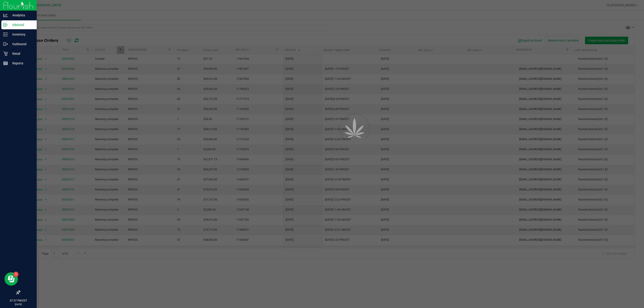  What do you see at coordinates (6, 34) in the screenshot?
I see `inline-svg: Inventory` at bounding box center [6, 34].